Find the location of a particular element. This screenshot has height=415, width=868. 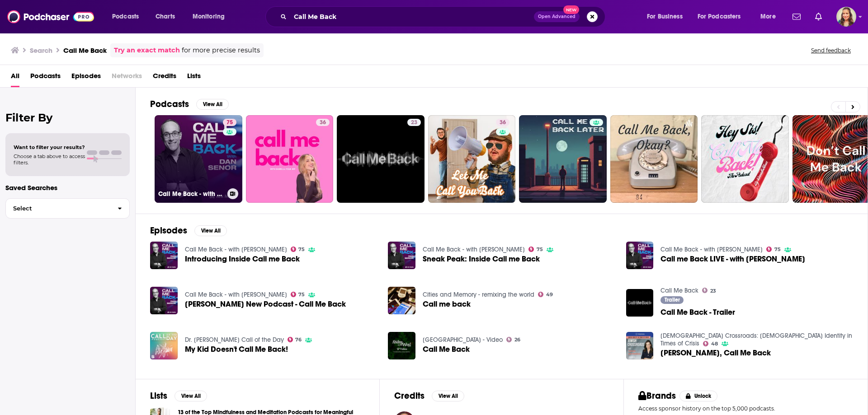

a: All is located at coordinates (15, 77).